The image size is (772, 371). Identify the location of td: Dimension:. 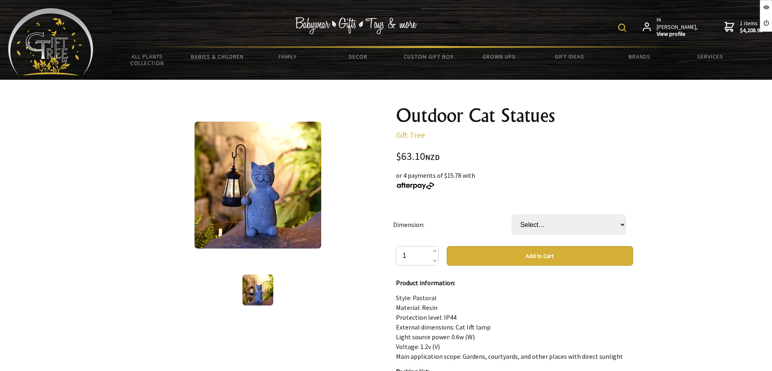
(453, 224).